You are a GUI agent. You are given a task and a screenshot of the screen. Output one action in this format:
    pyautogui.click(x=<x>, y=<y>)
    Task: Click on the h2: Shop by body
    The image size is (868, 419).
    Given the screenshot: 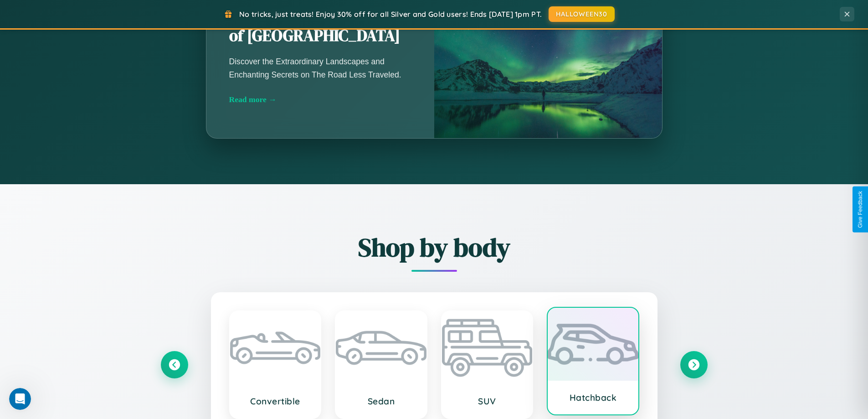 What is the action you would take?
    pyautogui.click(x=434, y=247)
    